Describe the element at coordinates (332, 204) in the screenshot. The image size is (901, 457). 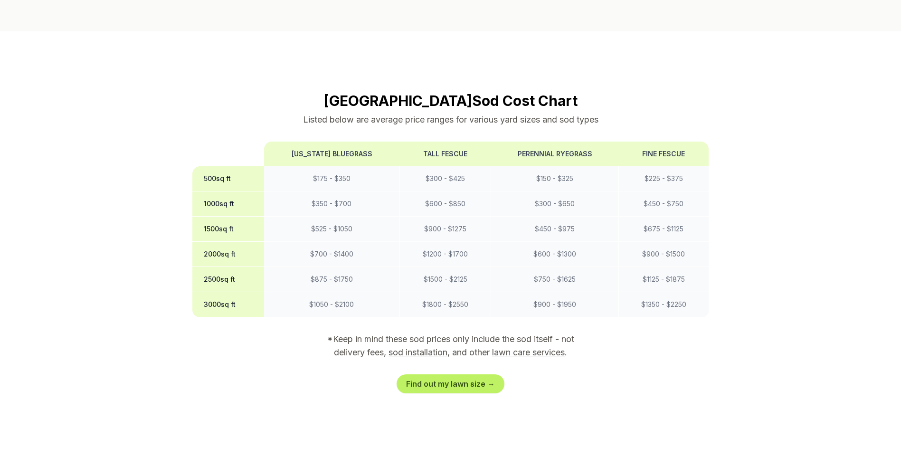
I see `td: $ 350 - $ 700` at that location.